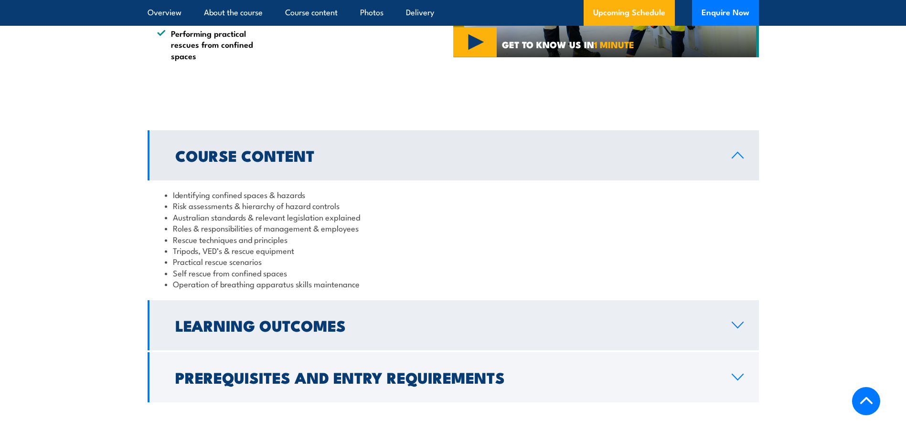 Image resolution: width=906 pixels, height=441 pixels. What do you see at coordinates (568, 44) in the screenshot?
I see `span: GET TO KNOW US IN` at bounding box center [568, 44].